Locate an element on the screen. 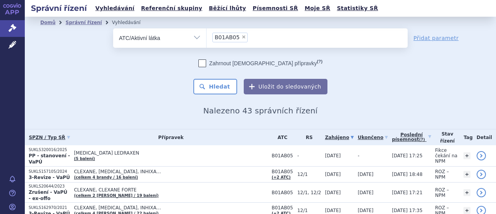 This screenshot has height=214, width=496. a: Domů is located at coordinates (48, 22).